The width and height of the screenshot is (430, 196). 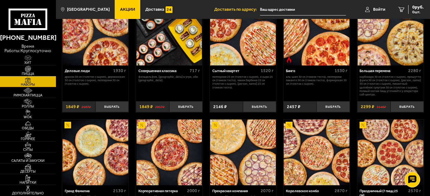 What do you see at coordinates (267, 71) in the screenshot?
I see `span: 1520 г` at bounding box center [267, 71].